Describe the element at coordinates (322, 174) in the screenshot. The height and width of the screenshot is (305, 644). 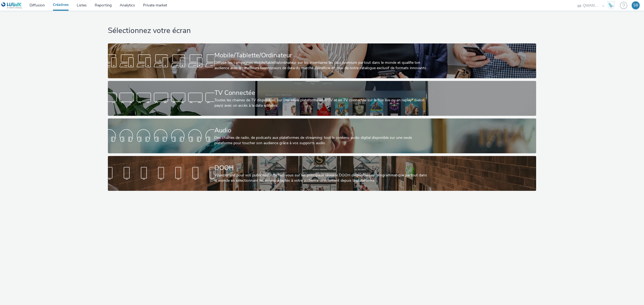
I see `a: DOOHVoyez grand pour vos publicités! Affichez-vous sur les principaux réseaux DOOH disponibles en...` at that location.